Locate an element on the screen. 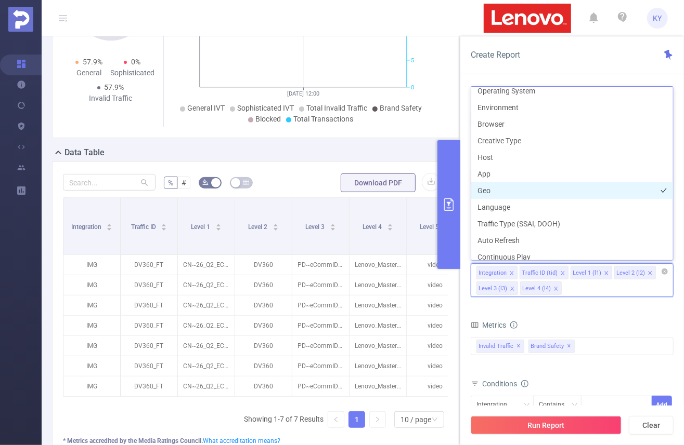 The height and width of the screenshot is (445, 684). span: Metrics is located at coordinates (488, 325).